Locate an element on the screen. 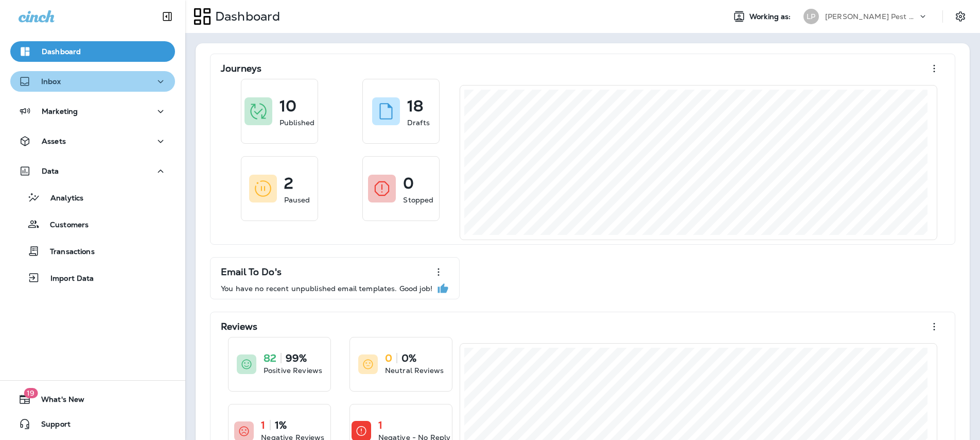  p: Journeys is located at coordinates (241, 69).